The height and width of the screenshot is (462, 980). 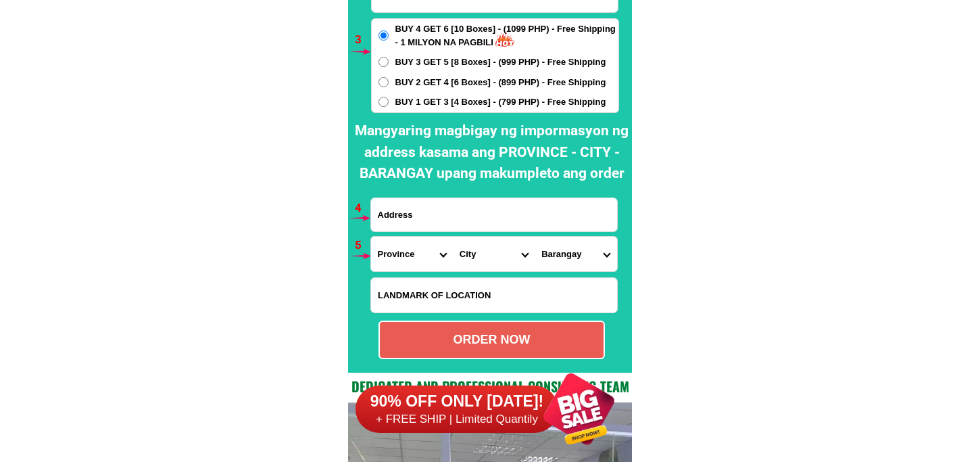 I want to click on select: Select province, so click(x=412, y=254).